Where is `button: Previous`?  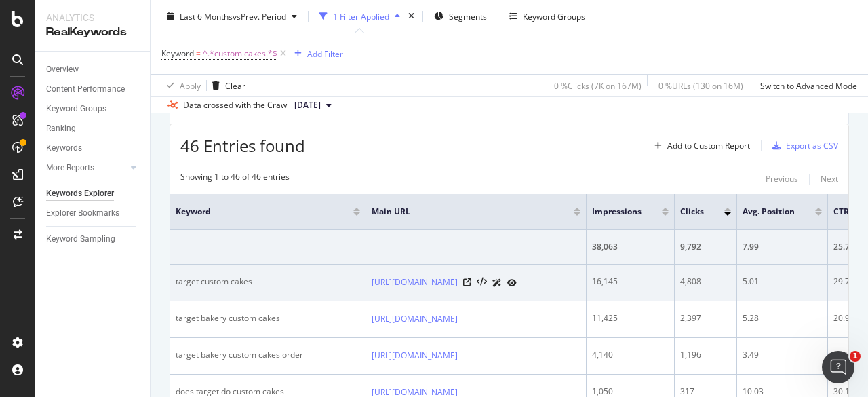
button: Previous is located at coordinates (783, 179).